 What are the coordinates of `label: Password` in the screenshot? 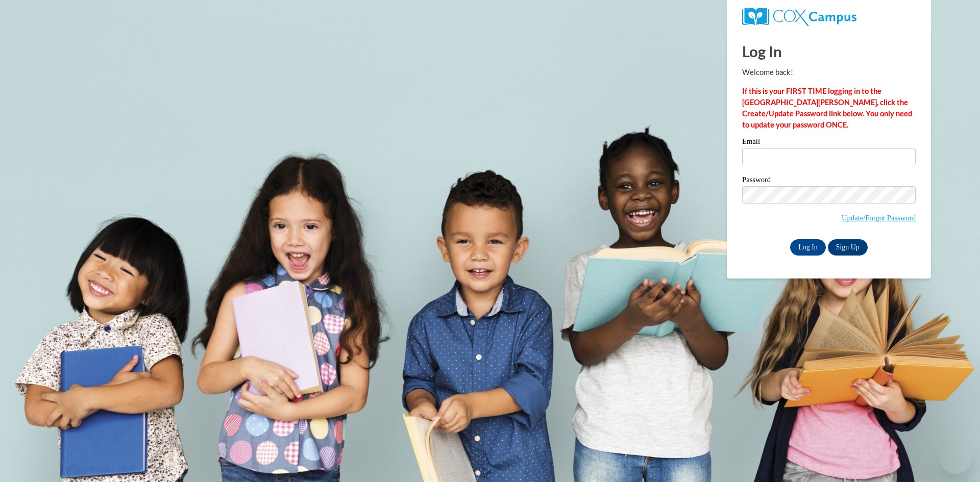 It's located at (829, 181).